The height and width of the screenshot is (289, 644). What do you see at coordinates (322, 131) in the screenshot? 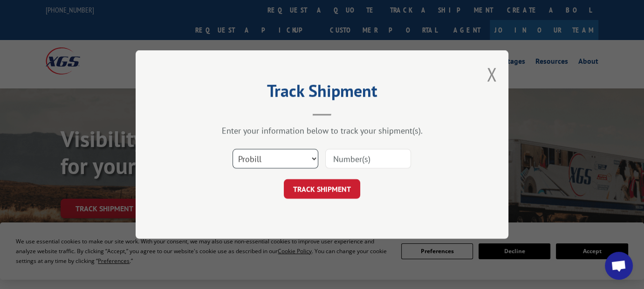
I see `div: Enter your information below to track your shipment(s).` at bounding box center [322, 131].